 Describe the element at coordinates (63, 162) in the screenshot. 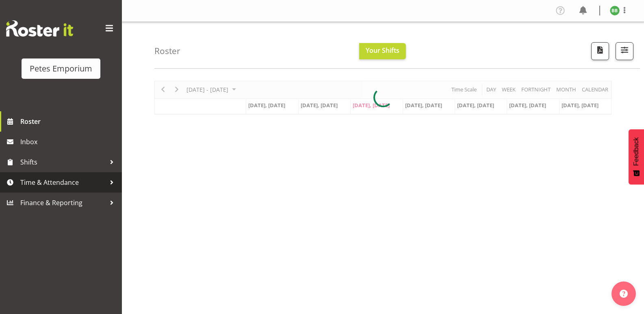

I see `span: Shifts` at that location.